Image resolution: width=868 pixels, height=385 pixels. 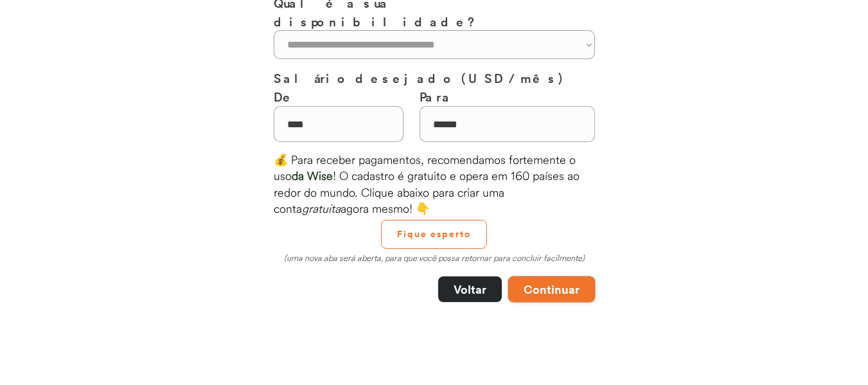 I want to click on button: Voltar, so click(x=470, y=290).